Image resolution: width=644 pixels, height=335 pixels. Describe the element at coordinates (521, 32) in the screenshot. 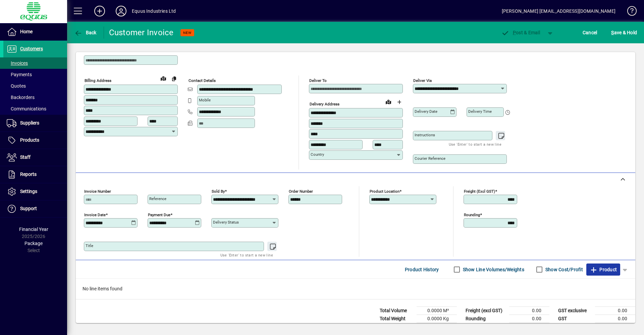

I see `span: ost & Email` at that location.